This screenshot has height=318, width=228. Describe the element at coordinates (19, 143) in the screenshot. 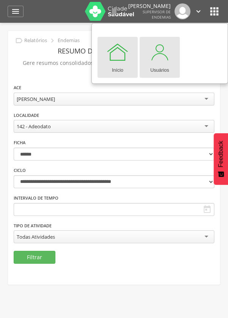

I see `label: Ficha` at that location.